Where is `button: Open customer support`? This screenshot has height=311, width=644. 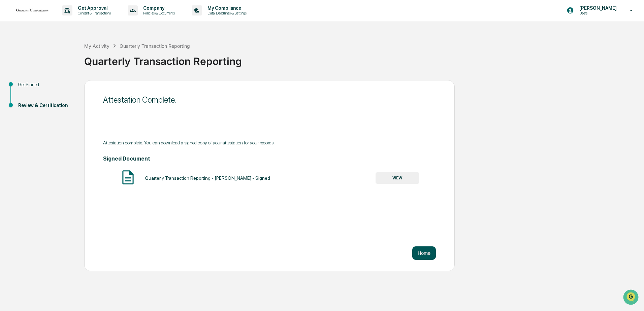 button: Open customer support is located at coordinates (8, 8).